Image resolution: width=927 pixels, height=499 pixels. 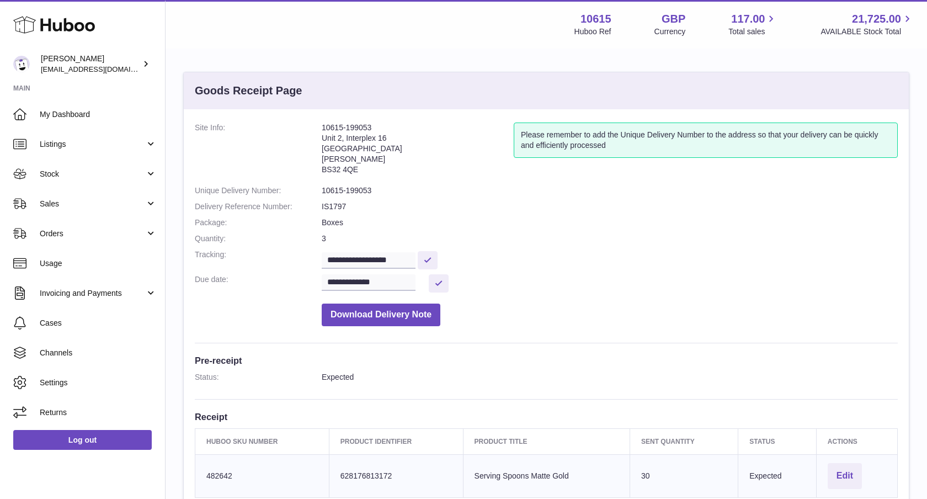 I want to click on span: Settings, so click(x=98, y=382).